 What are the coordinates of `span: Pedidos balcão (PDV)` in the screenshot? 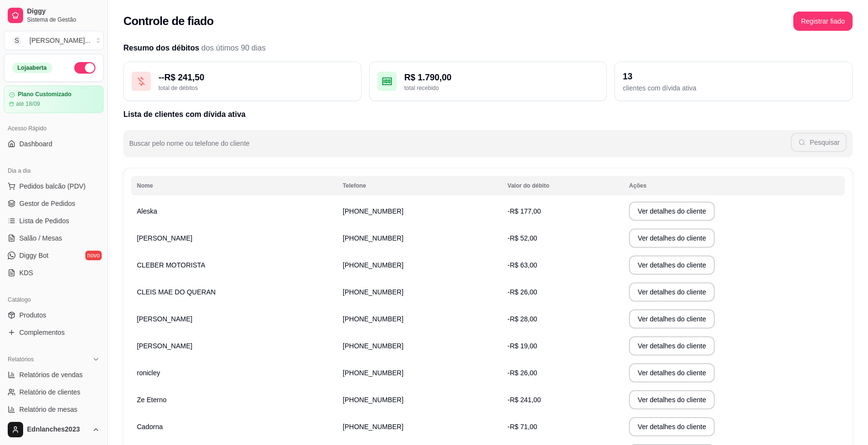 It's located at (52, 186).